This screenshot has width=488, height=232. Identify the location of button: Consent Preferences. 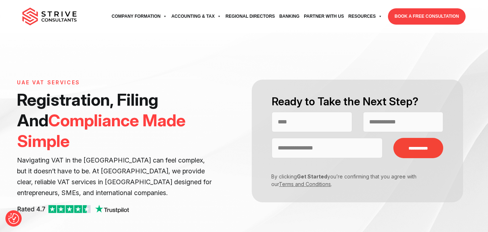
(14, 218).